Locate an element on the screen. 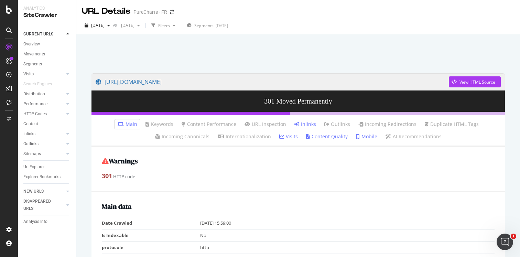  div: HTTP code is located at coordinates (298, 176).